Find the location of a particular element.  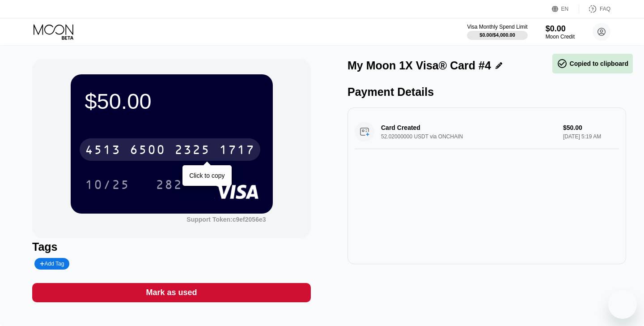

div: Mark as used is located at coordinates (171, 293).